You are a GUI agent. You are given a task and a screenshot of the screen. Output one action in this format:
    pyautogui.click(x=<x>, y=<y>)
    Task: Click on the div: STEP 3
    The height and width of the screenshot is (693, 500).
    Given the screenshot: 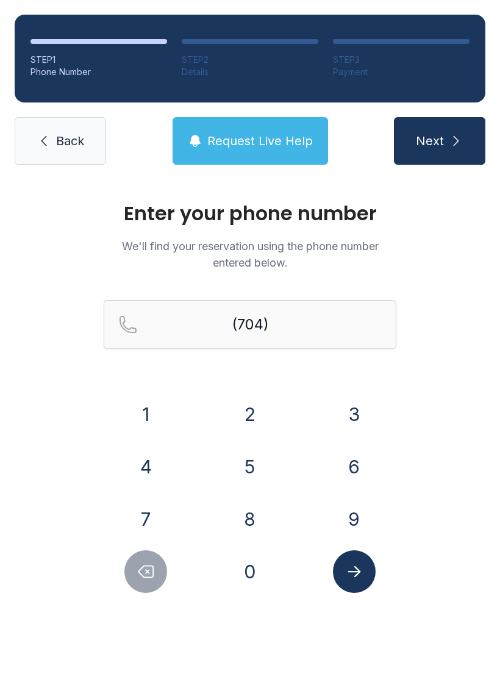 What is the action you would take?
    pyautogui.click(x=402, y=60)
    